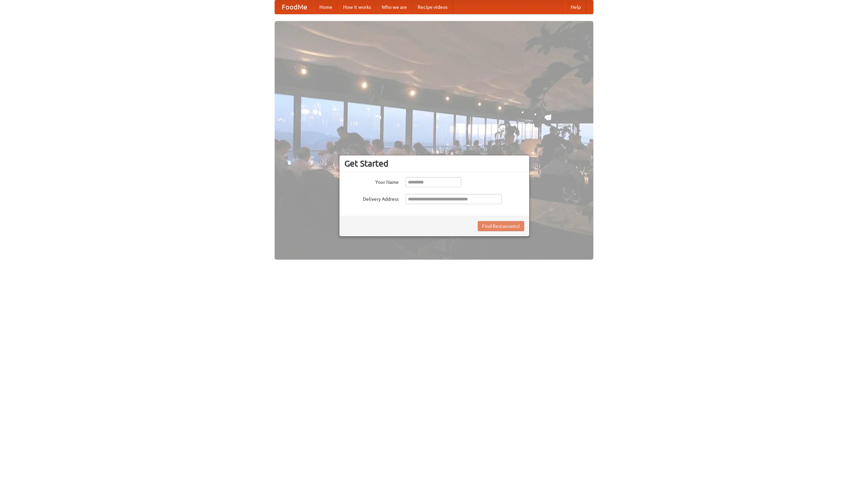 This screenshot has height=479, width=868. Describe the element at coordinates (295, 7) in the screenshot. I see `a: FoodMe` at that location.